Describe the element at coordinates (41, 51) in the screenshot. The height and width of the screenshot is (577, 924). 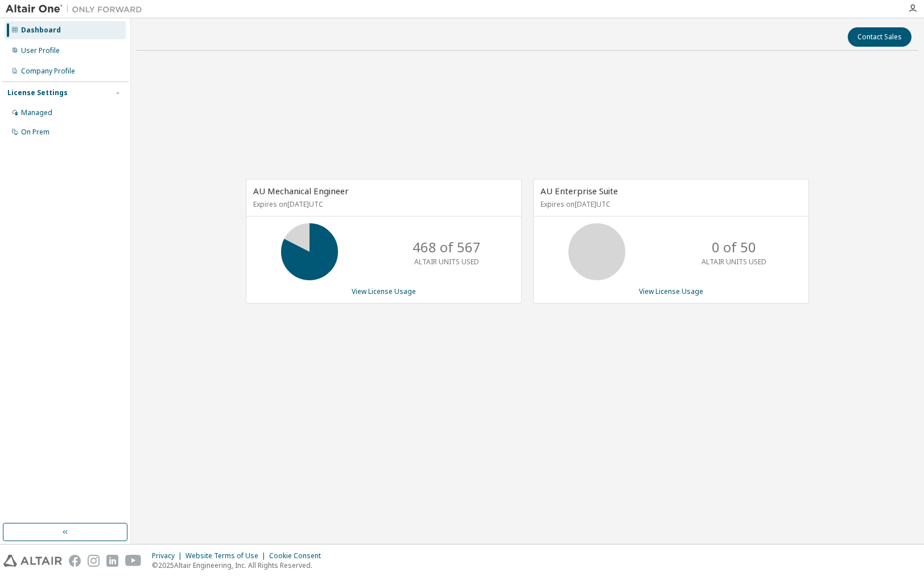
I see `div: User Profile` at that location.